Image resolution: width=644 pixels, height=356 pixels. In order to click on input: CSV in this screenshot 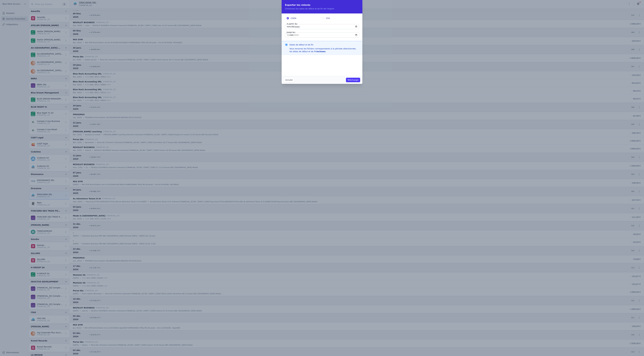, I will do `click(323, 18)`.